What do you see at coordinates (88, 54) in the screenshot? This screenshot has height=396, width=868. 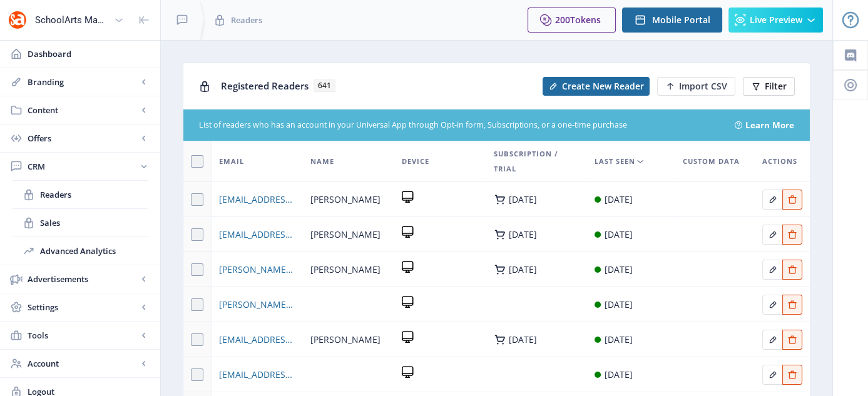 I see `span: Dashboard` at bounding box center [88, 54].